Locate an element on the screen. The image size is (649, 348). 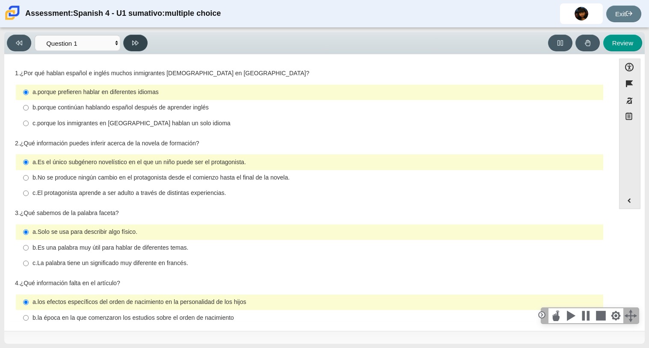
thspan: 2. is located at coordinates (18, 143).